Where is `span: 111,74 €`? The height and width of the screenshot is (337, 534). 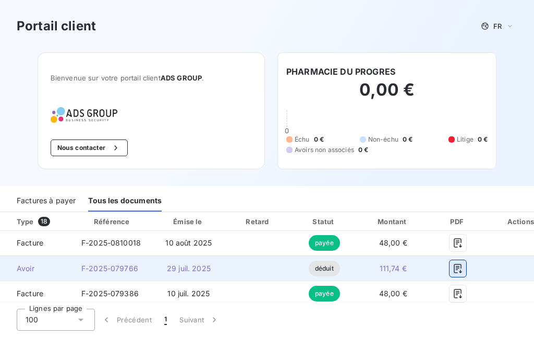
span: 111,74 € is located at coordinates (393, 268).